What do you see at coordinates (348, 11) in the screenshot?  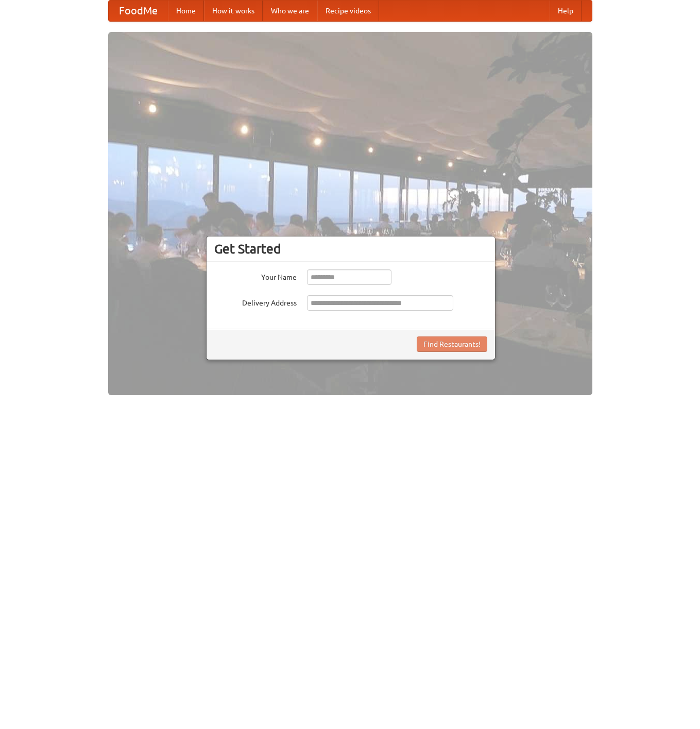 I see `a: Recipe videos` at bounding box center [348, 11].